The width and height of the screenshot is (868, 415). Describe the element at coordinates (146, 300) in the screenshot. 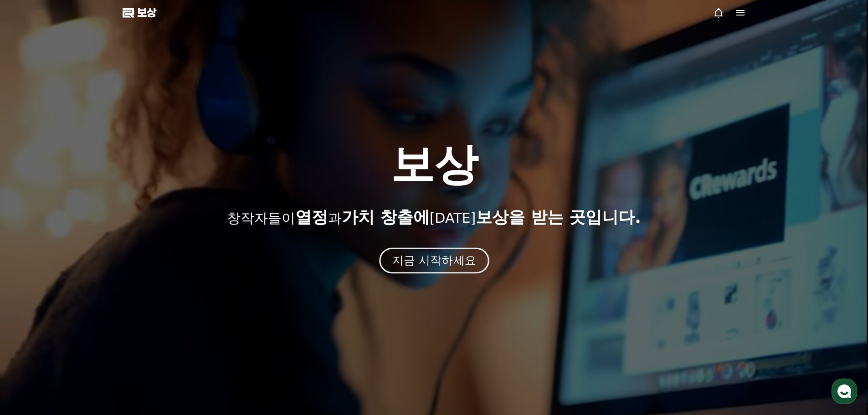

I see `a: 설정` at that location.